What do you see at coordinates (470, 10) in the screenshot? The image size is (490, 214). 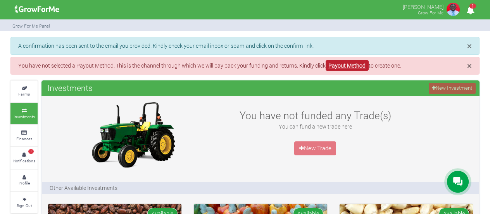 I see `i: Notifications` at bounding box center [470, 10].